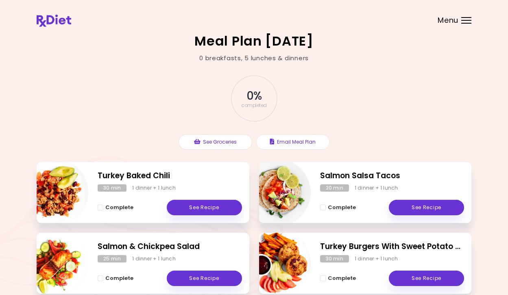 The height and width of the screenshot is (295, 508). What do you see at coordinates (338, 278) in the screenshot?
I see `button: Complete - Turkey Burgers With Sweet Potato Fries` at bounding box center [338, 278].